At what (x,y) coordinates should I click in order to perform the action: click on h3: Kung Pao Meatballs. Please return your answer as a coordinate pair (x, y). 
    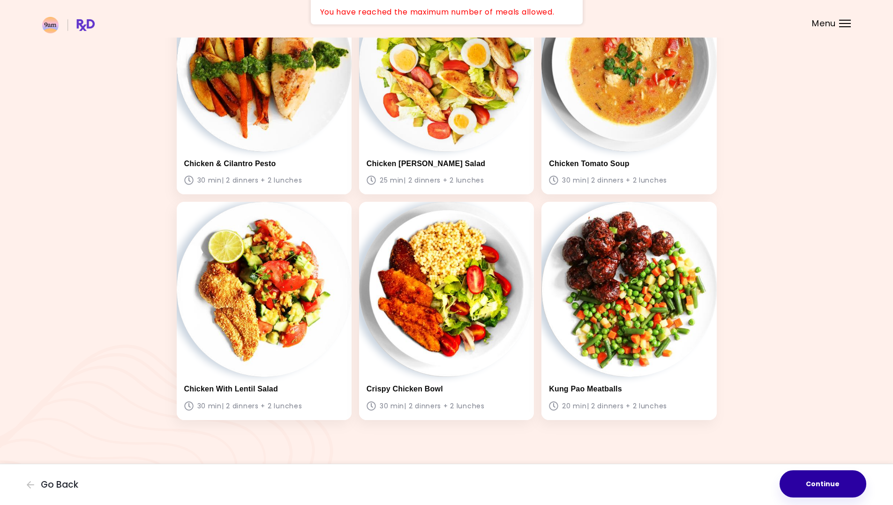
    Looking at the image, I should click on (629, 388).